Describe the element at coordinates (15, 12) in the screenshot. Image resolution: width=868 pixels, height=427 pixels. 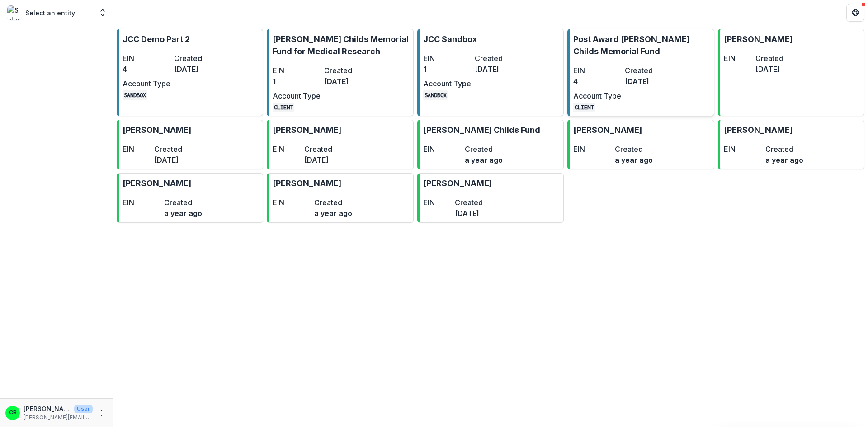
I see `img: Select an entity` at that location.